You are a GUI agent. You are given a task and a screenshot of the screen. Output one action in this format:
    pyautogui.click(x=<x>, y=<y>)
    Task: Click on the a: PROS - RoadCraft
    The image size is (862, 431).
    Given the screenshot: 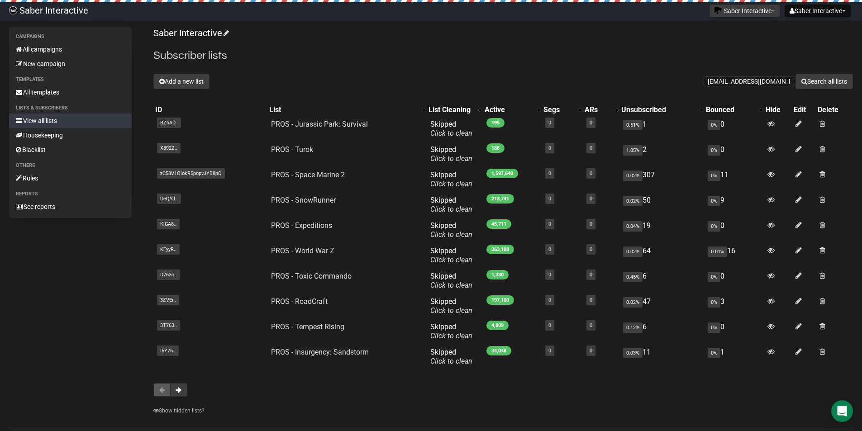 What is the action you would take?
    pyautogui.click(x=299, y=301)
    